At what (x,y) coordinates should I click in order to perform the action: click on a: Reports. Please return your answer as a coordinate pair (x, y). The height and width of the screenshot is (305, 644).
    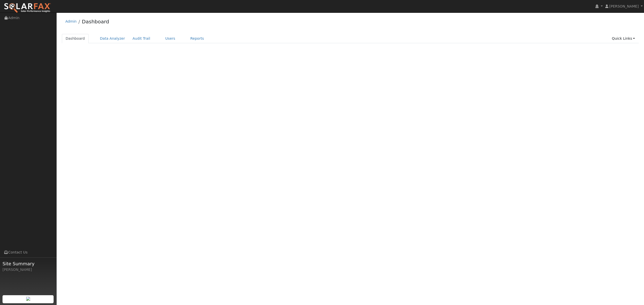
    Looking at the image, I should click on (197, 38).